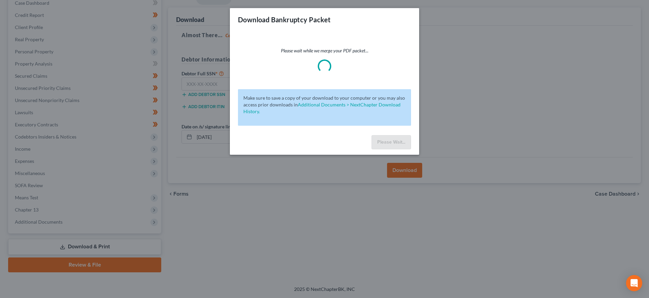 The height and width of the screenshot is (298, 649). I want to click on button: Please Wait..., so click(391, 142).